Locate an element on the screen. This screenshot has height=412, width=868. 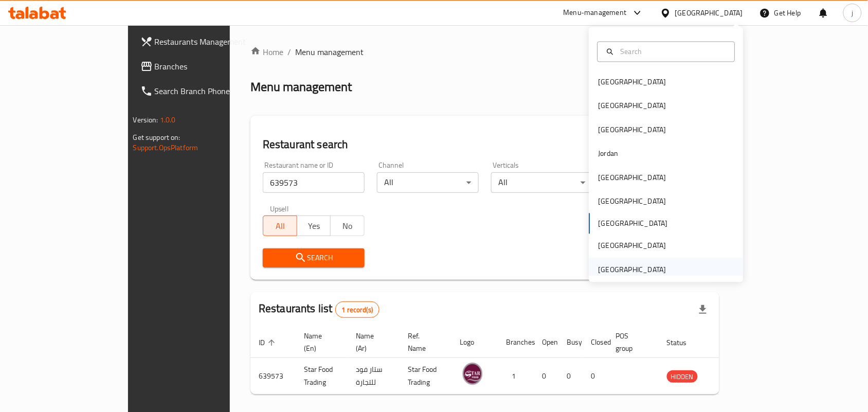
div: Total records count is located at coordinates (357, 310).